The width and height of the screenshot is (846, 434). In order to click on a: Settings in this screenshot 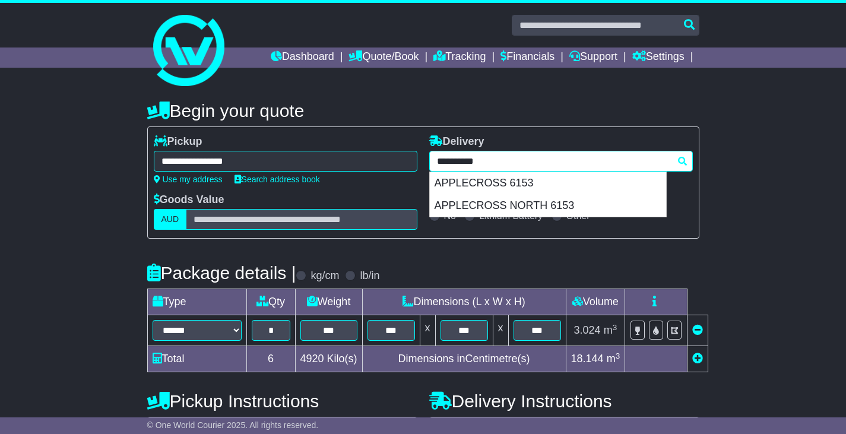, I will do `click(658, 58)`.